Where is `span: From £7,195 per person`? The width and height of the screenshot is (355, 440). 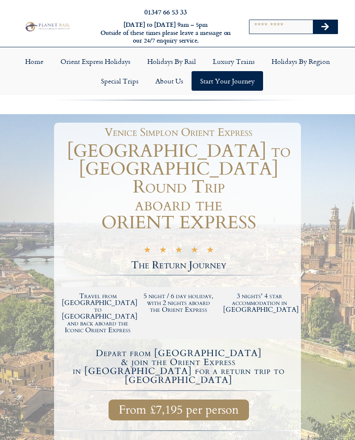
span: From £7,195 per person is located at coordinates (179, 409).